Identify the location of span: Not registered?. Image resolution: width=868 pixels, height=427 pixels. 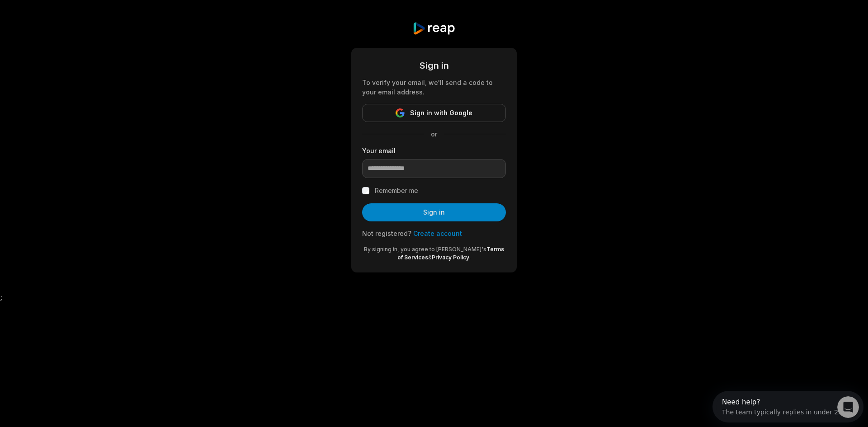
(386, 233).